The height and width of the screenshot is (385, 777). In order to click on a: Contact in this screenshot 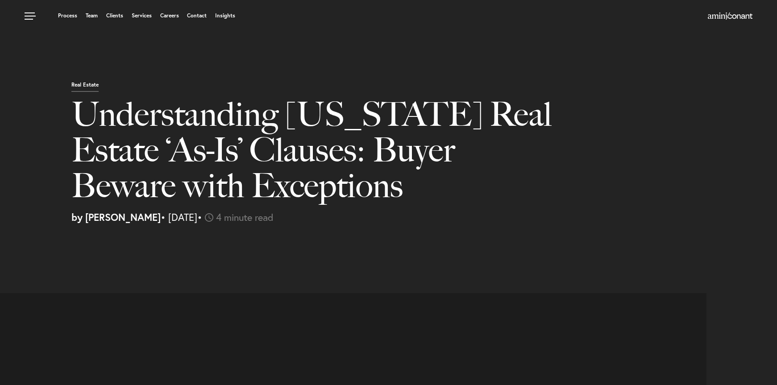, I will do `click(197, 16)`.